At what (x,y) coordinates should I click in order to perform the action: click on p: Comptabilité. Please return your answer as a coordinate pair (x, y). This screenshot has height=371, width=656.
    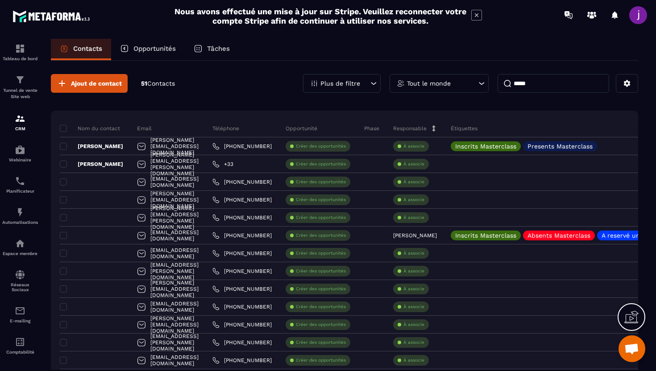
    Looking at the image, I should click on (20, 352).